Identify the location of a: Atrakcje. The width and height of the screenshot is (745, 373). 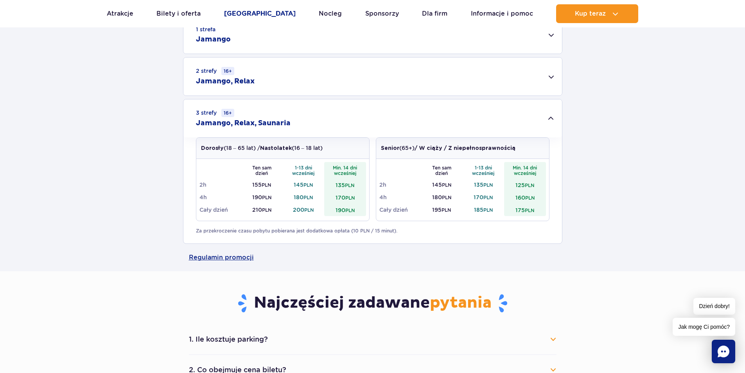
(120, 14).